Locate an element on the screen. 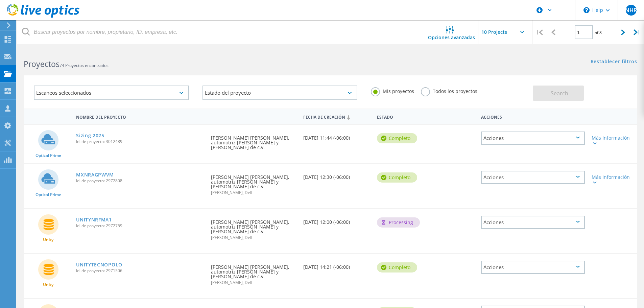 The height and width of the screenshot is (308, 644). span: Search is located at coordinates (559, 93).